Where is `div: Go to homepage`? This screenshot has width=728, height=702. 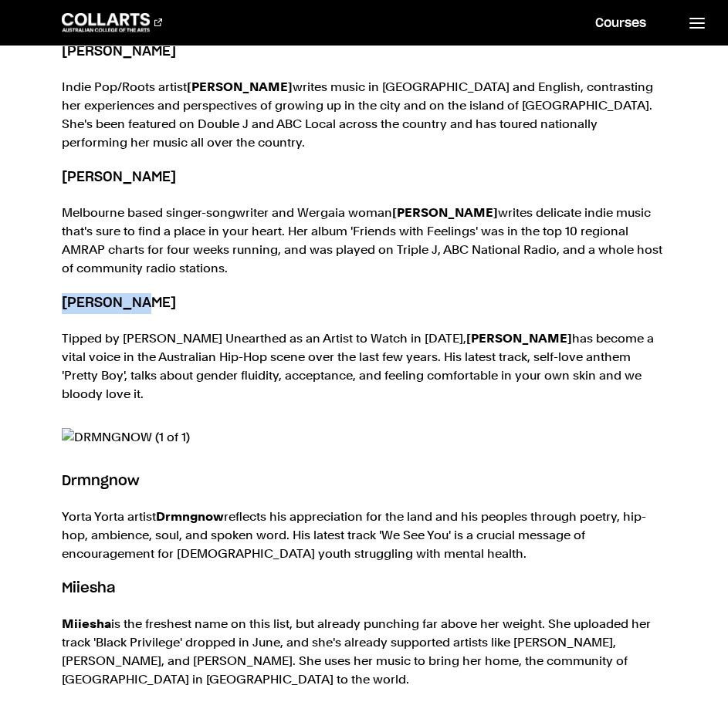 div: Go to homepage is located at coordinates (112, 22).